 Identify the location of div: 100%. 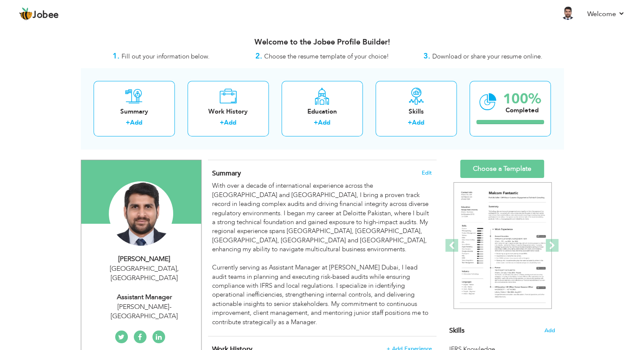
(522, 99).